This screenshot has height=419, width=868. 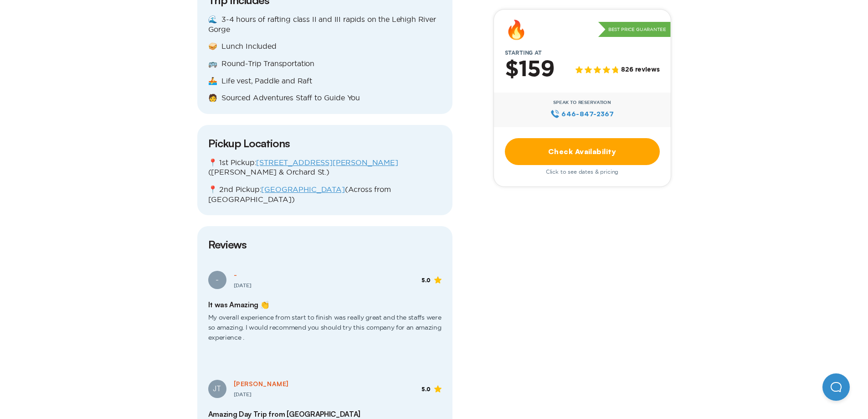 I want to click on span: Click to see dates & pricing, so click(x=582, y=172).